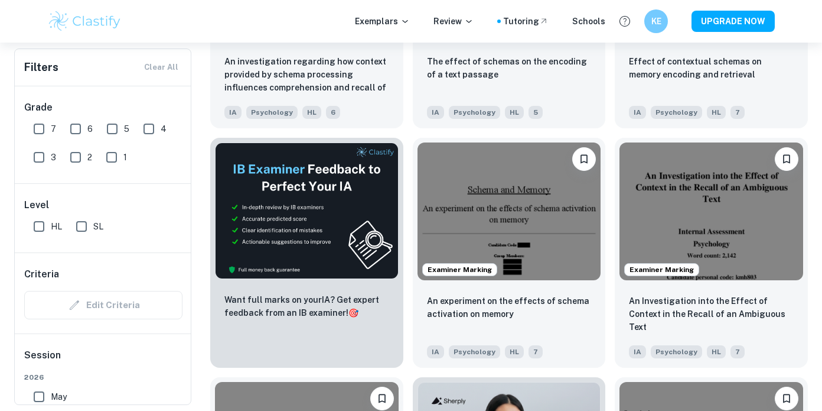 This screenshot has width=822, height=411. I want to click on p: An experiment on the effects of schema activation on memory, so click(509, 307).